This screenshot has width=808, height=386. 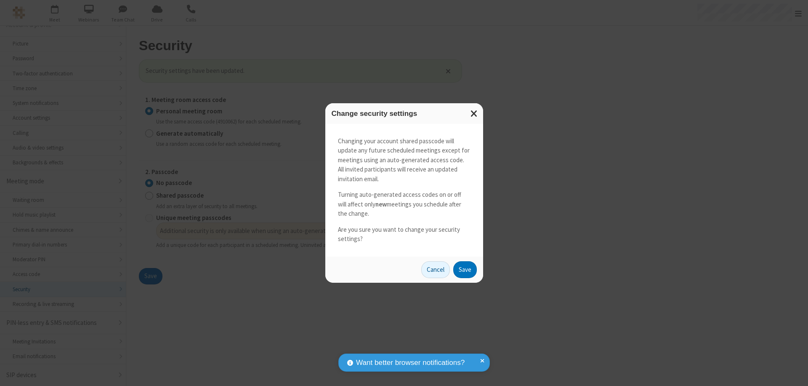 What do you see at coordinates (404, 113) in the screenshot?
I see `h3: Change security settings` at bounding box center [404, 113].